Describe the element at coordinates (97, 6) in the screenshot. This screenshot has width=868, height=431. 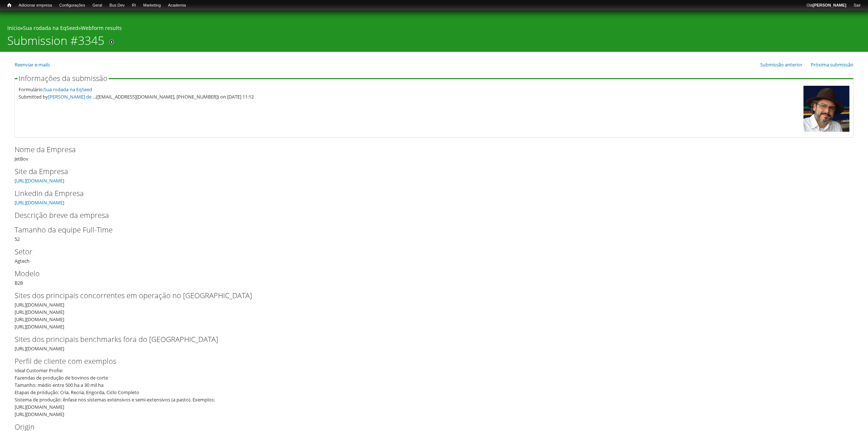
I see `a: Geral` at that location.